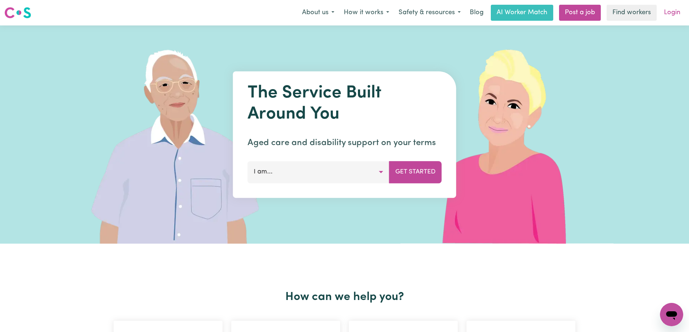  Describe the element at coordinates (477, 13) in the screenshot. I see `a: Blog` at that location.